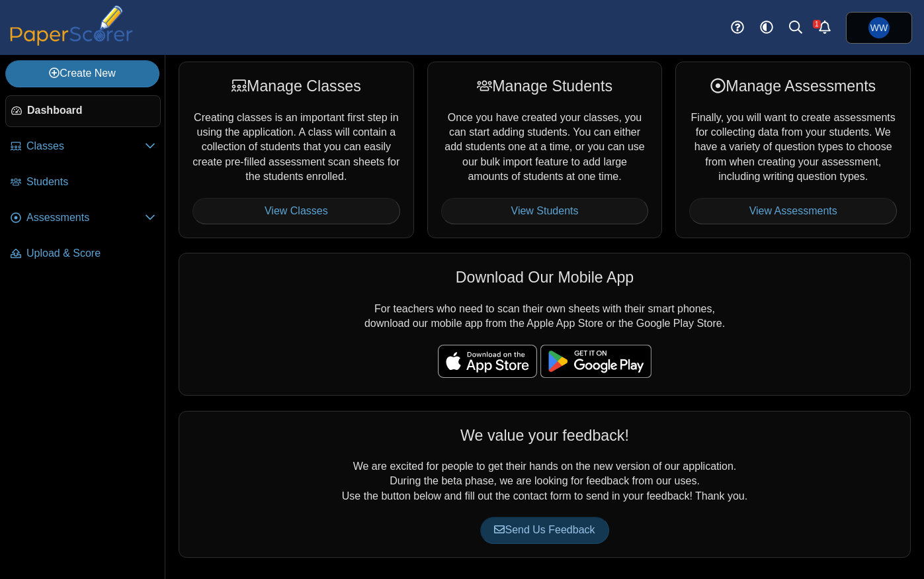  I want to click on div: We are excited for people to get their hands on the new version of our application. During the be..., so click(544, 485).